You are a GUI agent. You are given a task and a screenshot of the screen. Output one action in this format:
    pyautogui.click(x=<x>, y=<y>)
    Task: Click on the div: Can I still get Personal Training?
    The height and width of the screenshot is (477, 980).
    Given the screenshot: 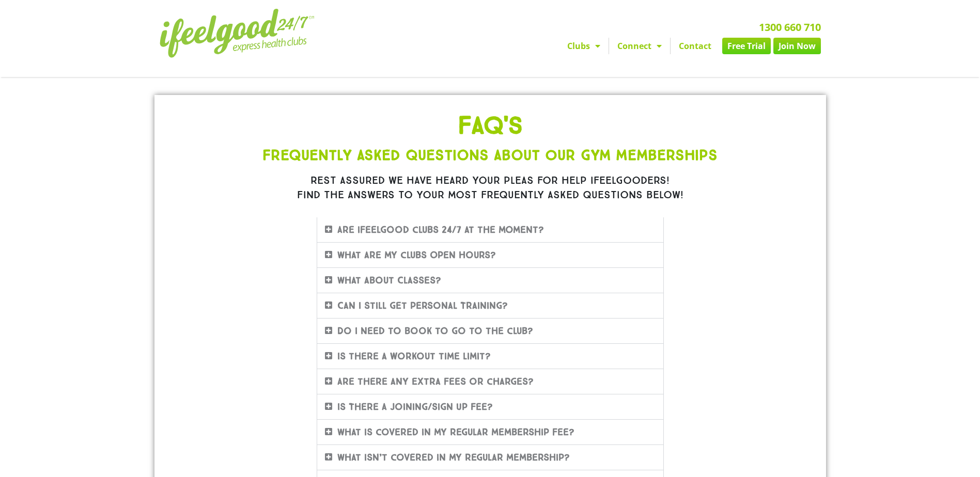 What is the action you would take?
    pyautogui.click(x=490, y=306)
    